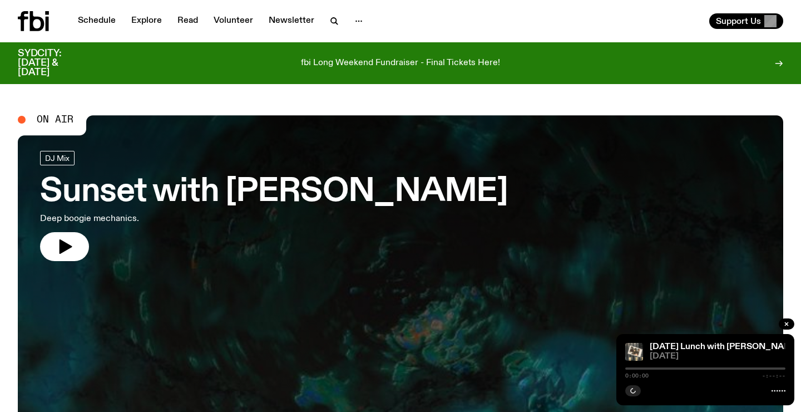  Describe the element at coordinates (57, 158) in the screenshot. I see `a: DJ Mix` at that location.